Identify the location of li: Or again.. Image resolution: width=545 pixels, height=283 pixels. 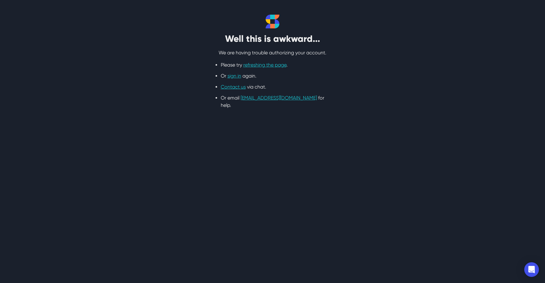
(273, 76).